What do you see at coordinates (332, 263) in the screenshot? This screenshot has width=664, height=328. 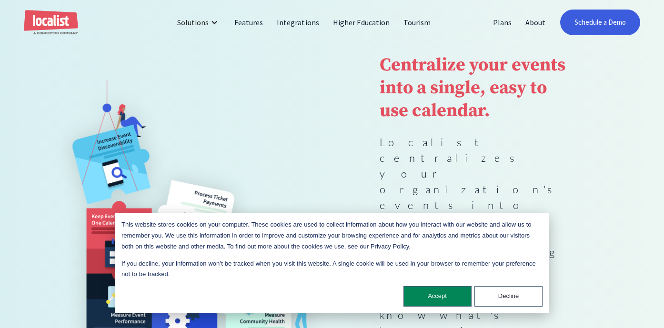 I see `div: Cookie banner` at bounding box center [332, 263].